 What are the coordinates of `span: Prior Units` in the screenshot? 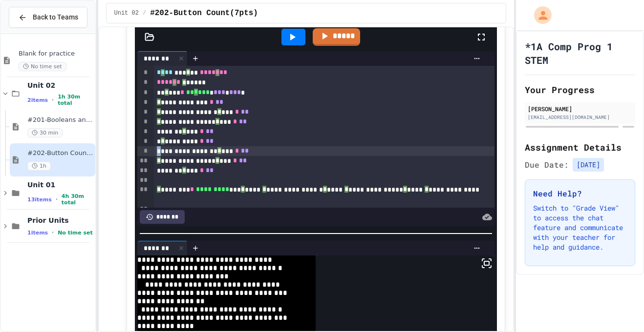 It's located at (60, 220).